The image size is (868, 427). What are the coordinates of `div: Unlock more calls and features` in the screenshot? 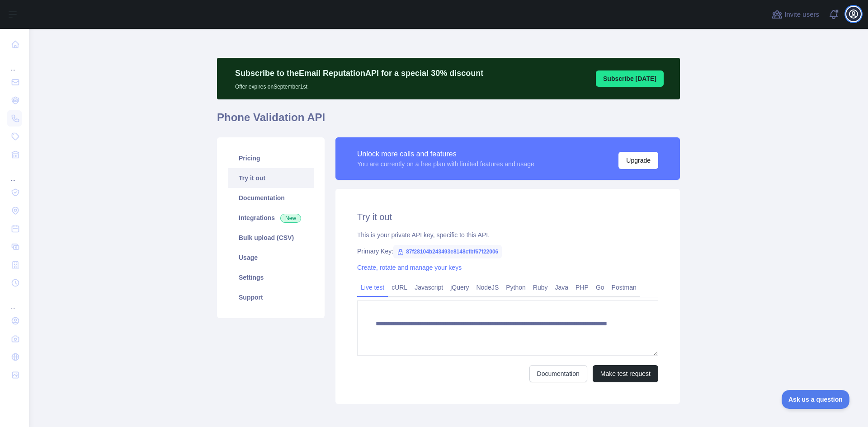 It's located at (446, 154).